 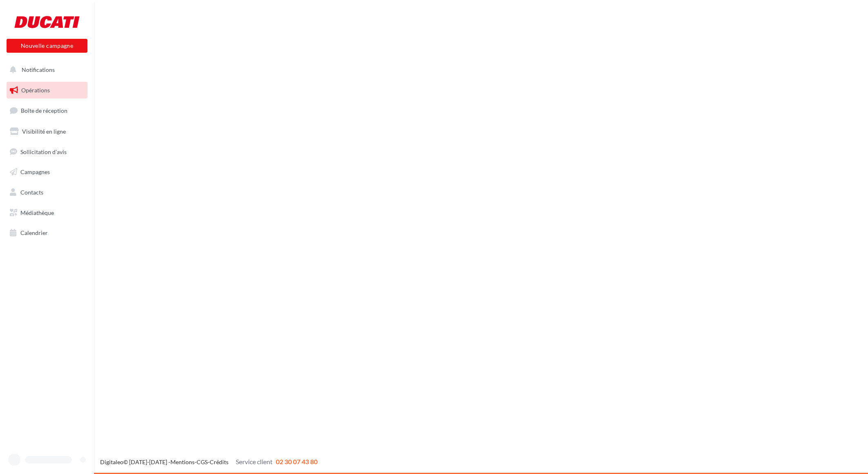 I want to click on a: Digitaleo, so click(x=112, y=462).